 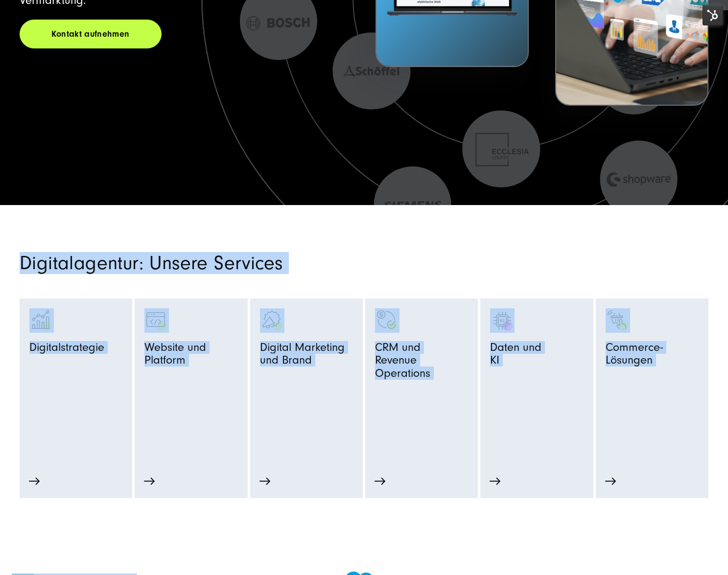 What do you see at coordinates (90, 34) in the screenshot?
I see `a: Kontakt aufnehmen` at bounding box center [90, 34].